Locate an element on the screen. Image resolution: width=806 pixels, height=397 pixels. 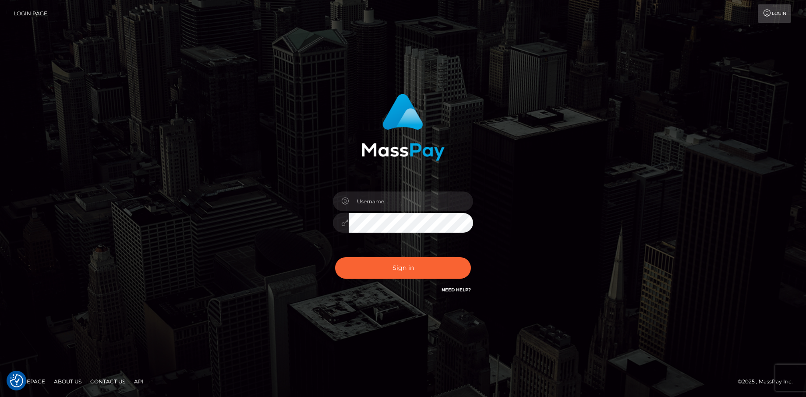
img: MassPay Login is located at coordinates (403, 127).